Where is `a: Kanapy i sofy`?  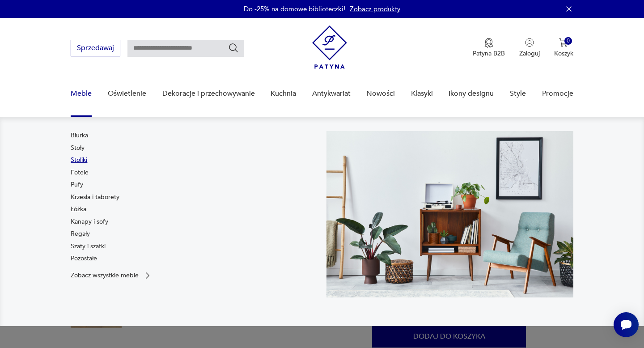
a: Kanapy i sofy is located at coordinates (89, 222).